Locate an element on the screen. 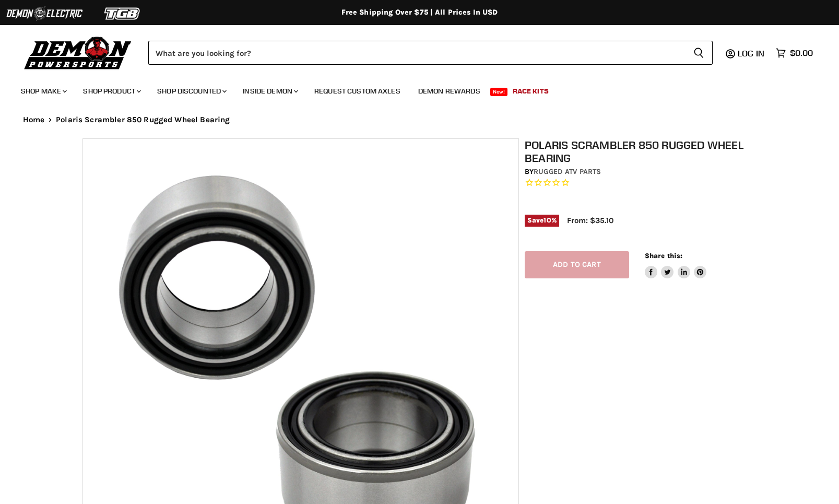 This screenshot has width=839, height=504. h1: Polaris Scrambler 850 Rugged Wheel Bearing is located at coordinates (644, 151).